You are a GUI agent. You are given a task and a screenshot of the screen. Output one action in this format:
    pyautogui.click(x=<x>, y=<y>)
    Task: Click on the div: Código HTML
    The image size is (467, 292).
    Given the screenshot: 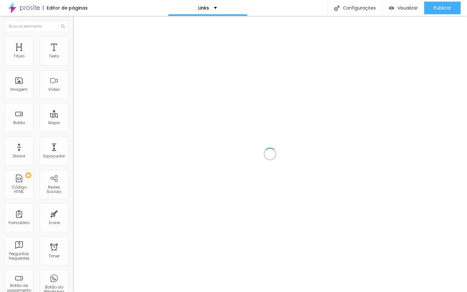 What is the action you would take?
    pyautogui.click(x=19, y=189)
    